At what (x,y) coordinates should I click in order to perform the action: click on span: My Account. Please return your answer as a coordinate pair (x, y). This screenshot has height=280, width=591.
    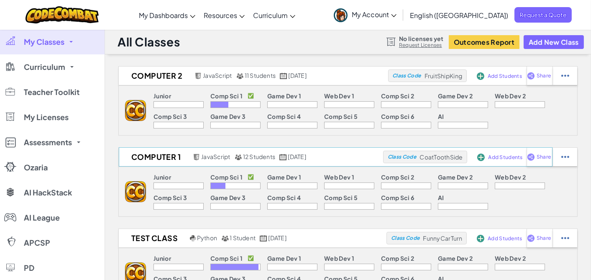
    Looking at the image, I should click on (374, 14).